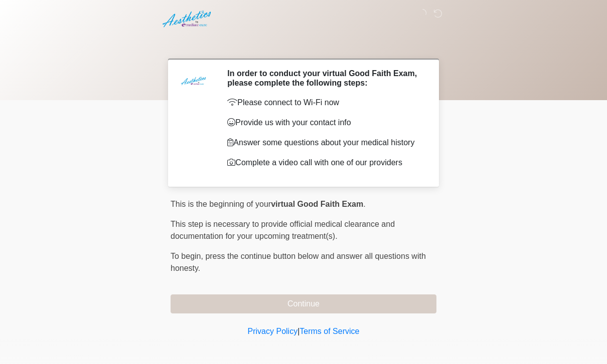 The height and width of the screenshot is (364, 607). I want to click on strong: virtual Good Faith Exam, so click(317, 204).